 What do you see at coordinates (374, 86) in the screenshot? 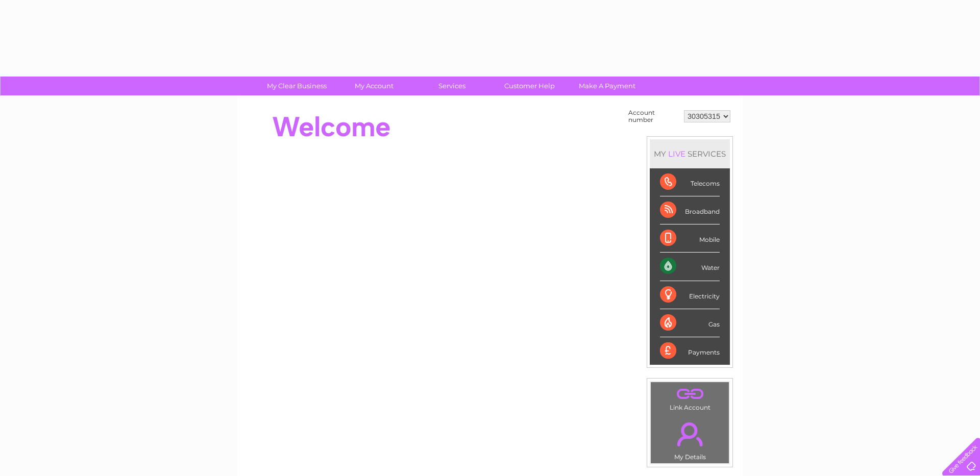
I see `a: My Account` at bounding box center [374, 86].